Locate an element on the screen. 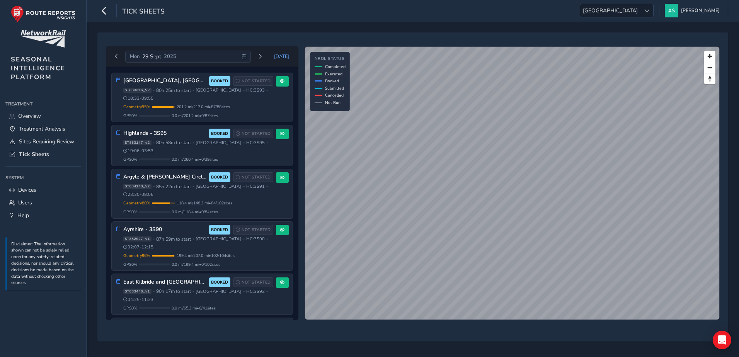  span: Geometry 80 % is located at coordinates (137, 203).